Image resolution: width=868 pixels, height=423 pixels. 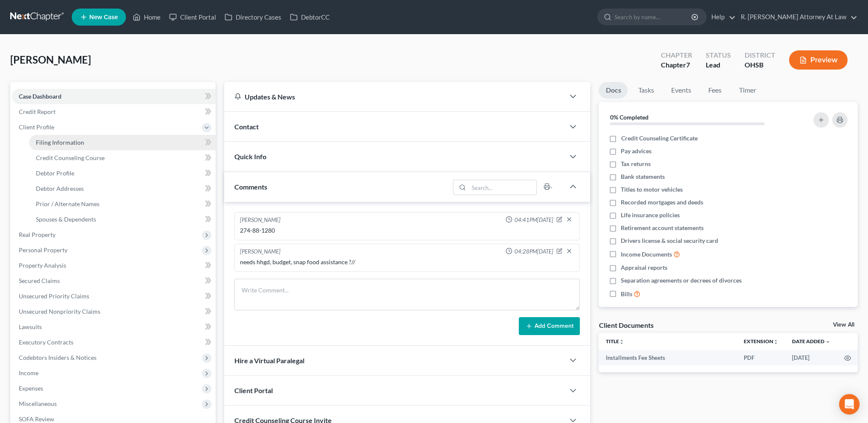 What do you see at coordinates (246, 127) in the screenshot?
I see `span: Contact` at bounding box center [246, 127].